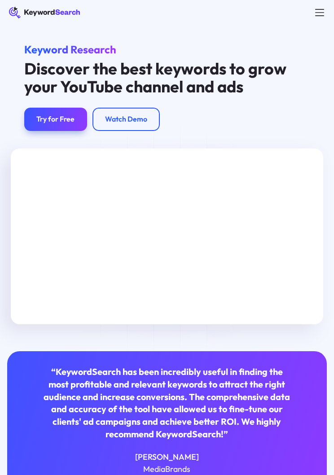 This screenshot has width=334, height=475. I want to click on a: Try for Free, so click(56, 119).